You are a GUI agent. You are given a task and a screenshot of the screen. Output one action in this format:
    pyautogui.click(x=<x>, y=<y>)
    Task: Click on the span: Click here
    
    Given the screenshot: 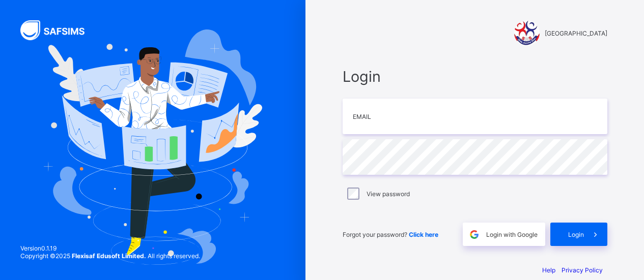 What is the action you would take?
    pyautogui.click(x=424, y=234)
    